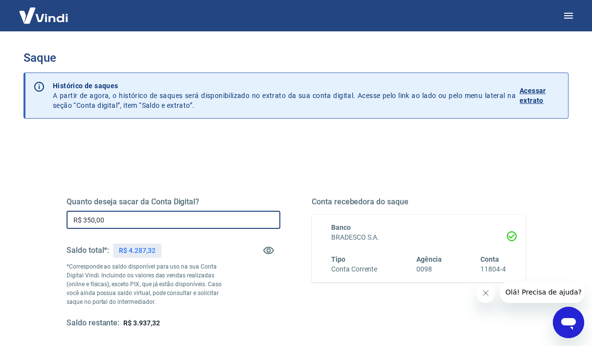 This screenshot has height=346, width=592. What do you see at coordinates (44, 11) in the screenshot?
I see `span: Olá! Precisa de ajuda?` at bounding box center [44, 11].